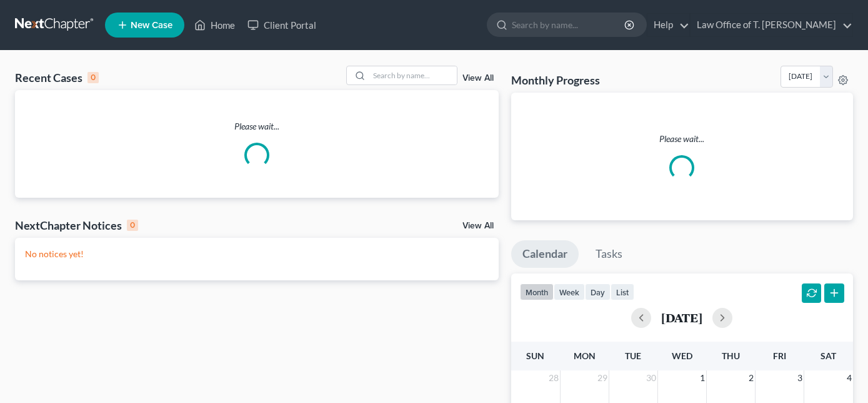  I want to click on span: New Case, so click(151, 25).